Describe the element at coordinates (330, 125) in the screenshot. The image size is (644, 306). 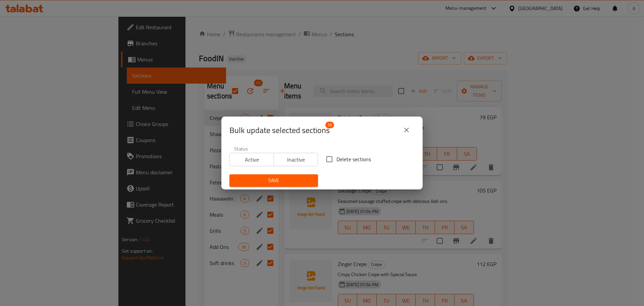
I see `span: 10` at that location.